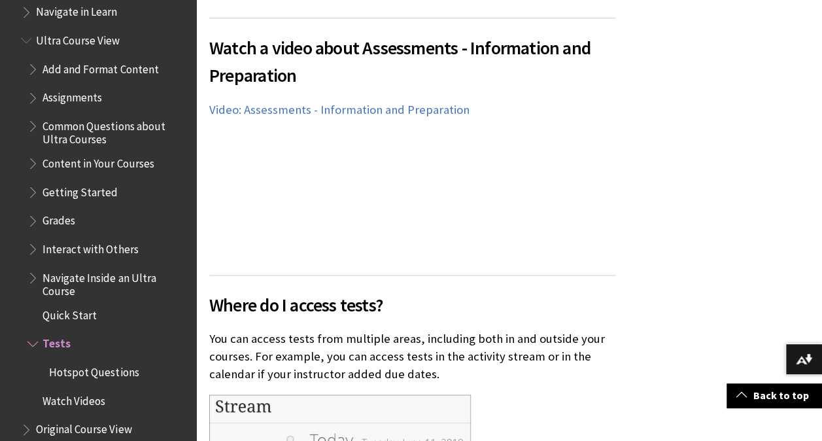  I want to click on span: Watch Videos, so click(74, 398).